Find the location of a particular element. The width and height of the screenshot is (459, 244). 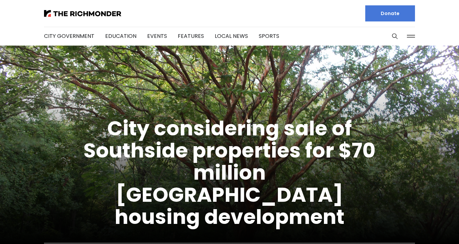

a: Features is located at coordinates (191, 36).